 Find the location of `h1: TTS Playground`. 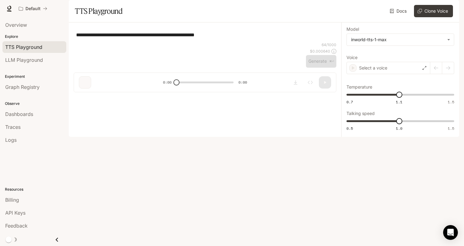

h1: TTS Playground is located at coordinates (99, 11).